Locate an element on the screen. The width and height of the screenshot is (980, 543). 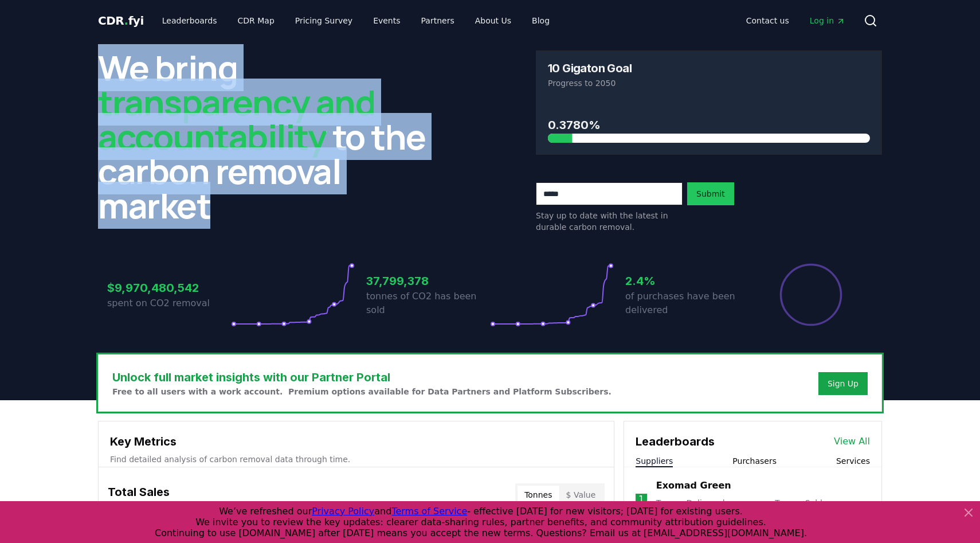
p: Tonnes Sold : is located at coordinates (822, 509).